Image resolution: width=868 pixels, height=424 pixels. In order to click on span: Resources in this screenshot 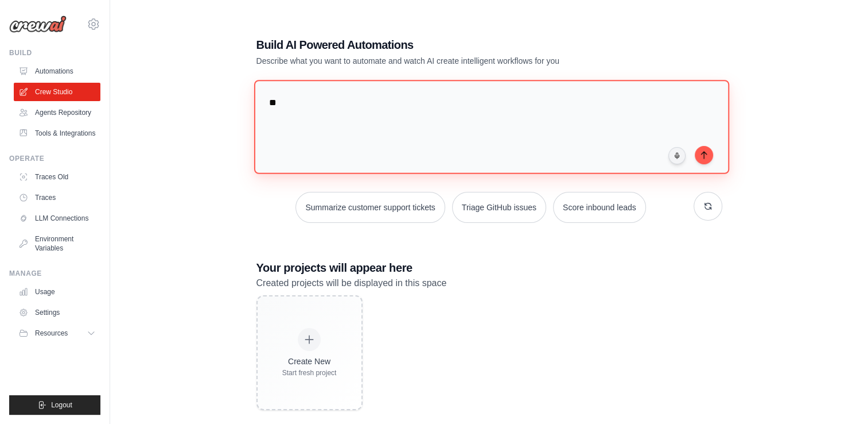, I will do `click(51, 333)`.